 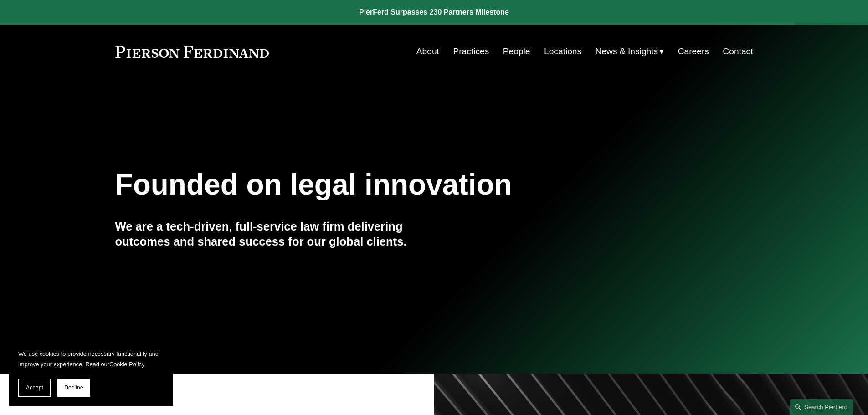 I want to click on a: Locations, so click(x=563, y=51).